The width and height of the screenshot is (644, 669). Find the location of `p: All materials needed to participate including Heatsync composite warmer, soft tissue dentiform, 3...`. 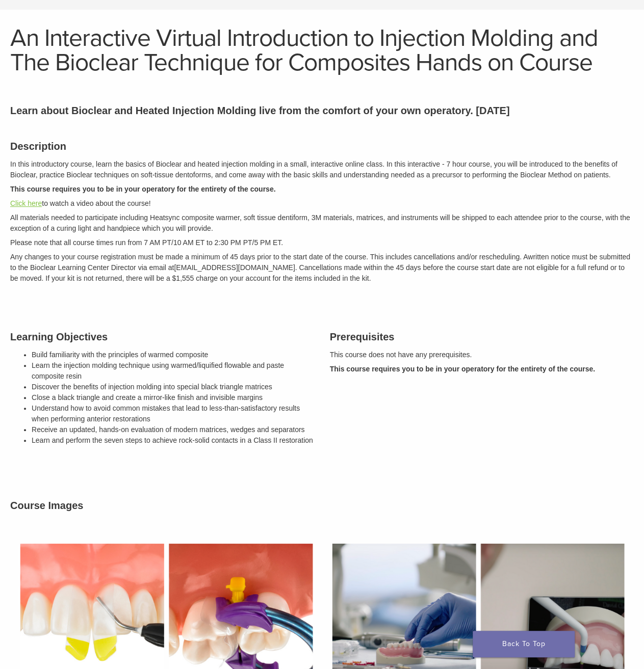

p: All materials needed to participate including Heatsync composite warmer, soft tissue dentiform, 3... is located at coordinates (322, 223).